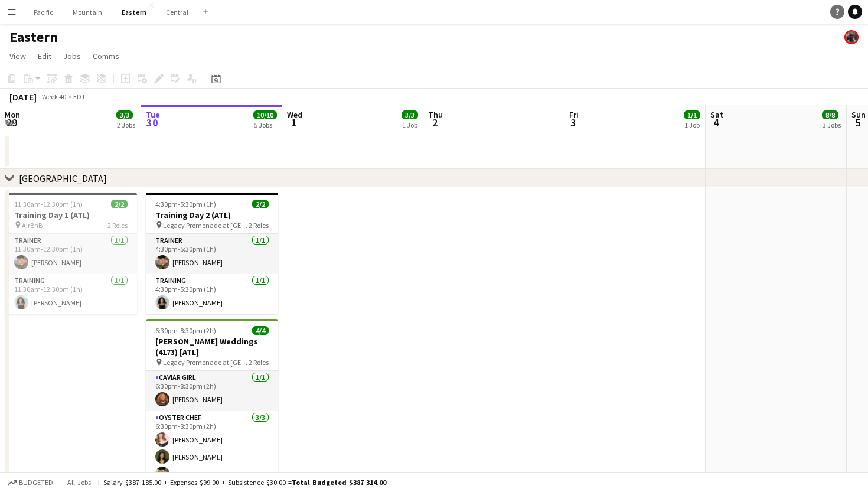 Image resolution: width=868 pixels, height=492 pixels. What do you see at coordinates (53, 96) in the screenshot?
I see `span: Week 40` at bounding box center [53, 96].